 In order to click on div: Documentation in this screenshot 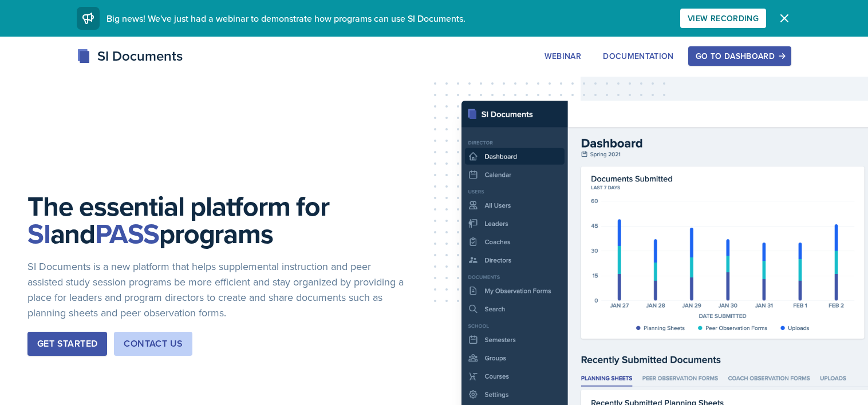, I will do `click(638, 56)`.